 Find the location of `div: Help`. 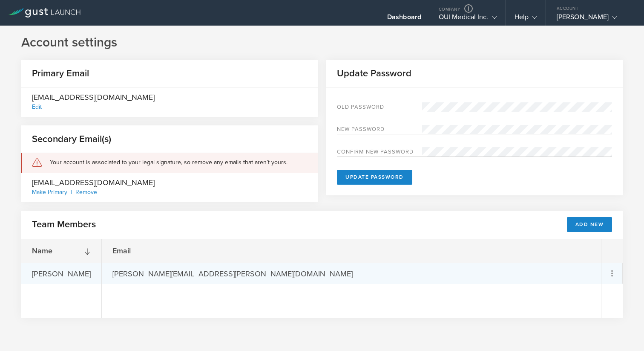

div: Help is located at coordinates (526, 19).